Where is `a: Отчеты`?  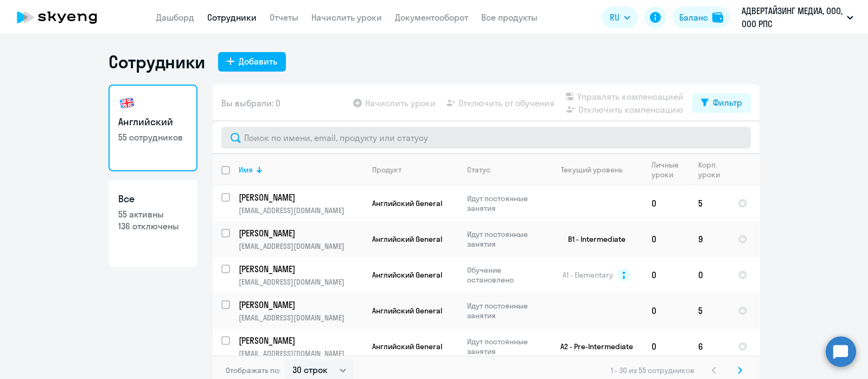 a: Отчеты is located at coordinates (284, 17).